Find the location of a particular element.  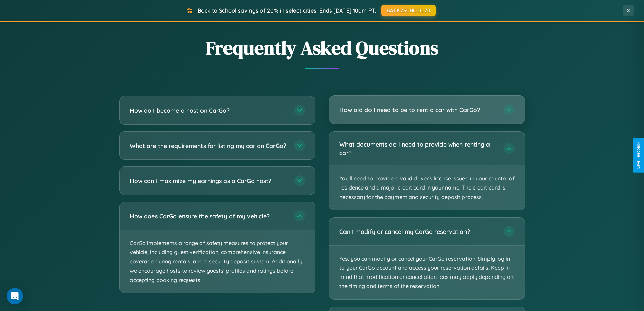

h3: How can I maximize my earnings as a CarGo host? is located at coordinates (208, 181).